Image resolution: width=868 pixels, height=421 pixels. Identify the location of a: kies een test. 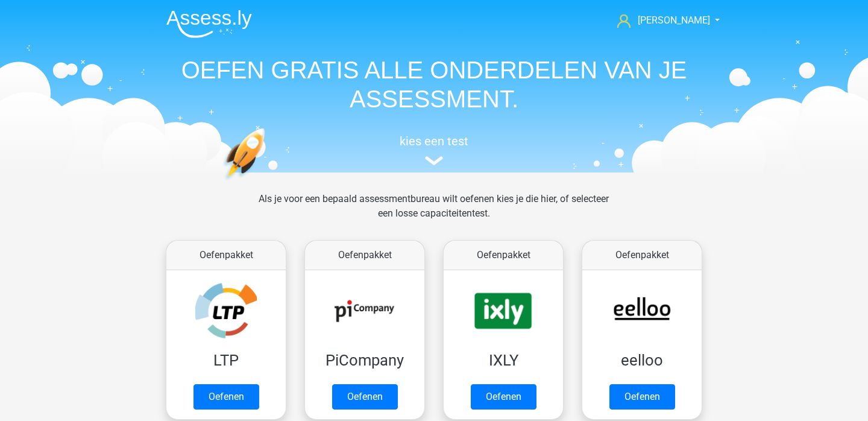
(434, 150).